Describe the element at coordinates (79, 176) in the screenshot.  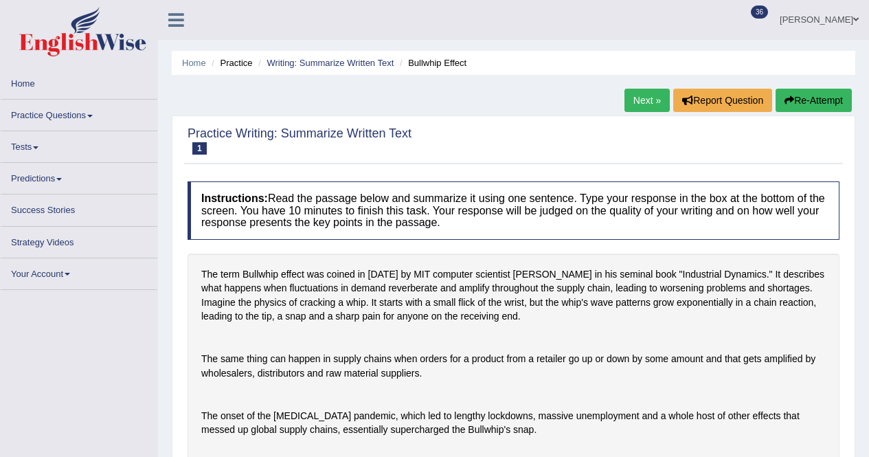
I see `a: Predictions` at that location.